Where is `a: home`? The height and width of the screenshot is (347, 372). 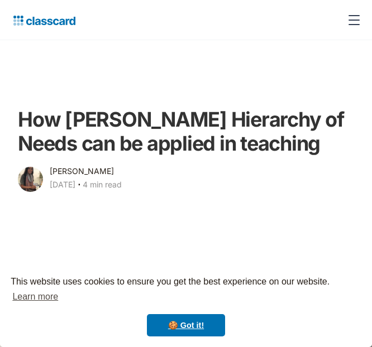
a: home is located at coordinates (42, 20).